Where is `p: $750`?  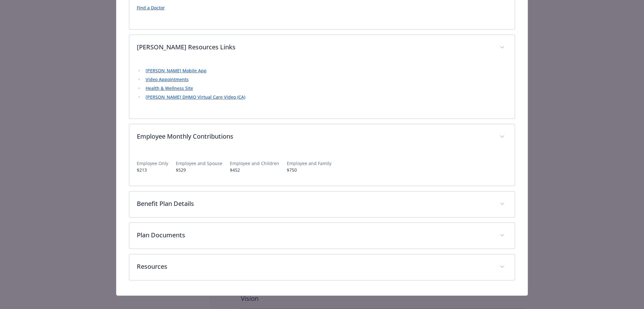
p: $750 is located at coordinates (309, 170).